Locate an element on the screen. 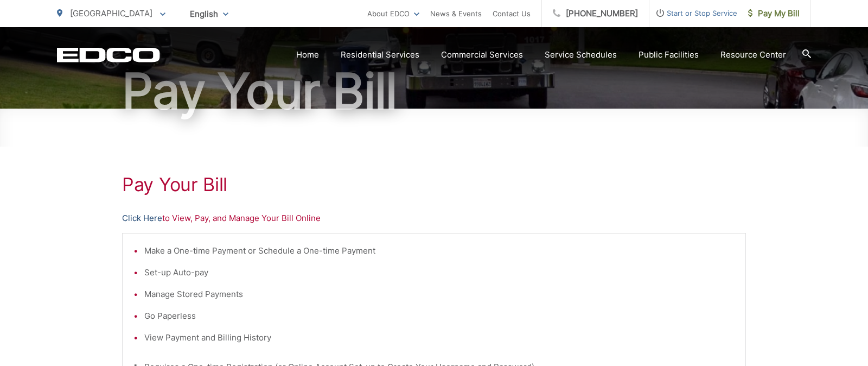 This screenshot has height=366, width=868. a: Commercial Services is located at coordinates (482, 55).